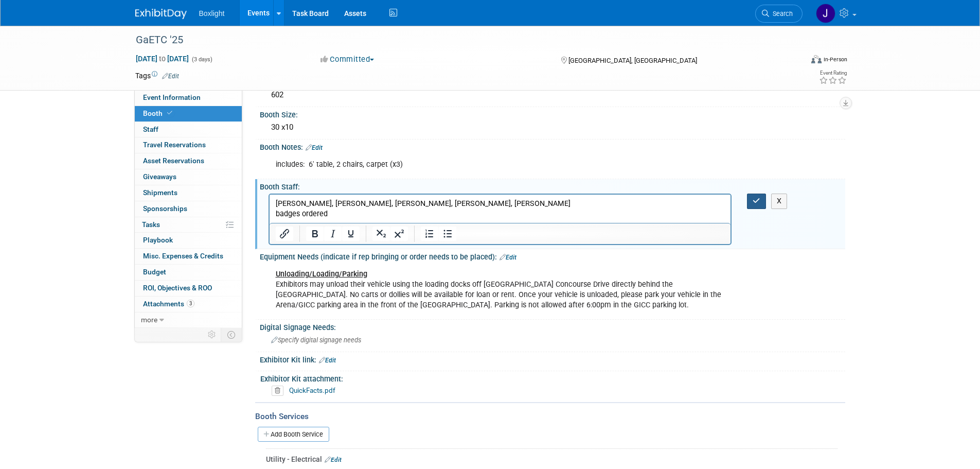  I want to click on div: GaETC '25, so click(459, 40).